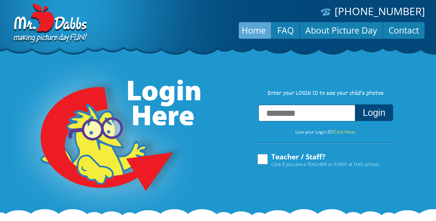  I want to click on img: Dabbs Company, so click(50, 24).